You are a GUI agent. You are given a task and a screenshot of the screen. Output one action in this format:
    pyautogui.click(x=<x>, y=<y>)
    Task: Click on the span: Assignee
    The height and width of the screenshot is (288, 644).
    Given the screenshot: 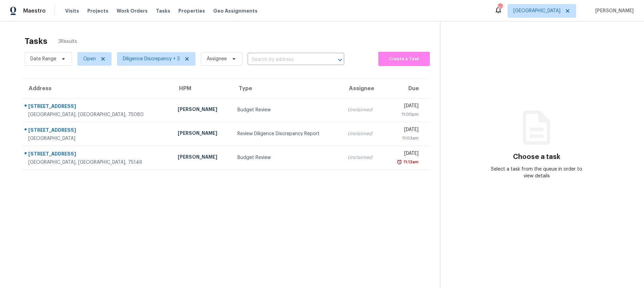 What is the action you would take?
    pyautogui.click(x=217, y=59)
    